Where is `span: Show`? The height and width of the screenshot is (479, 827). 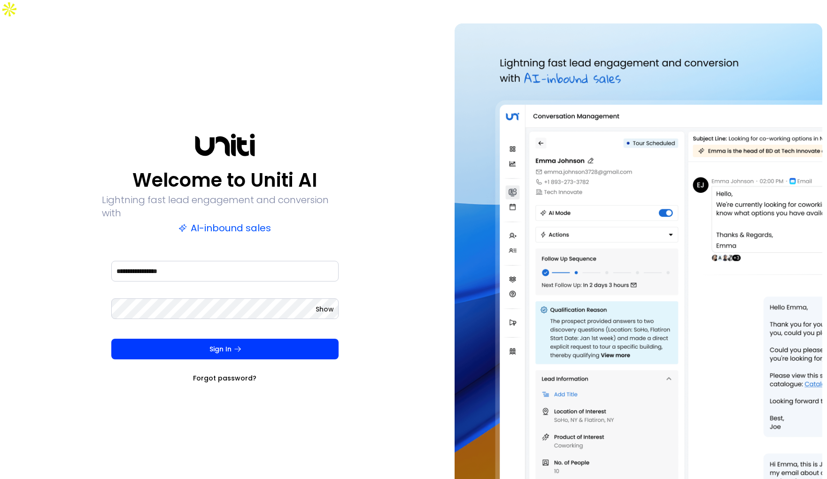
span: Show is located at coordinates (324, 309).